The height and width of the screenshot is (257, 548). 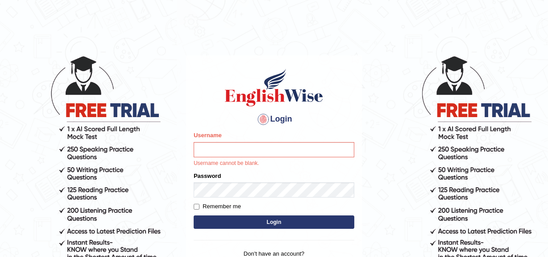 I want to click on p: Username cannot be blank., so click(x=274, y=163).